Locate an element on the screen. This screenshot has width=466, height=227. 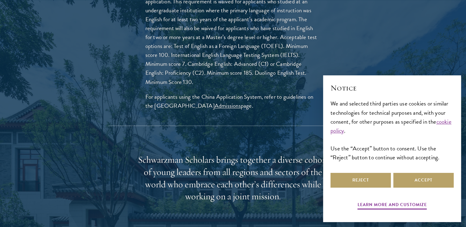
h2: Notice is located at coordinates (392, 88).